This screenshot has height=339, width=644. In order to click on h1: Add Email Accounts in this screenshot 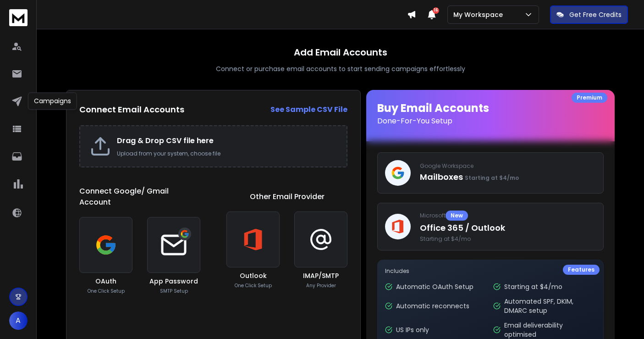, I will do `click(341, 52)`.